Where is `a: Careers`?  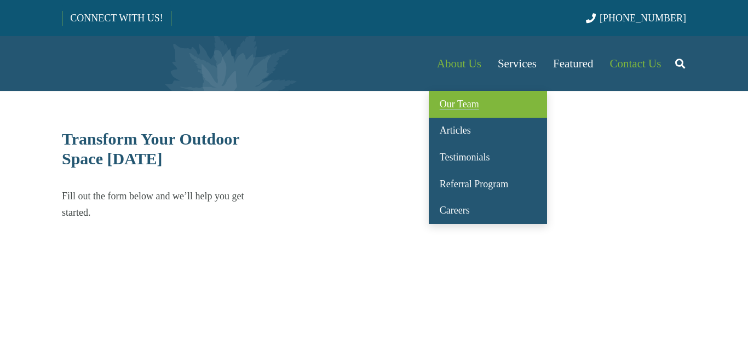 a: Careers is located at coordinates (488, 210).